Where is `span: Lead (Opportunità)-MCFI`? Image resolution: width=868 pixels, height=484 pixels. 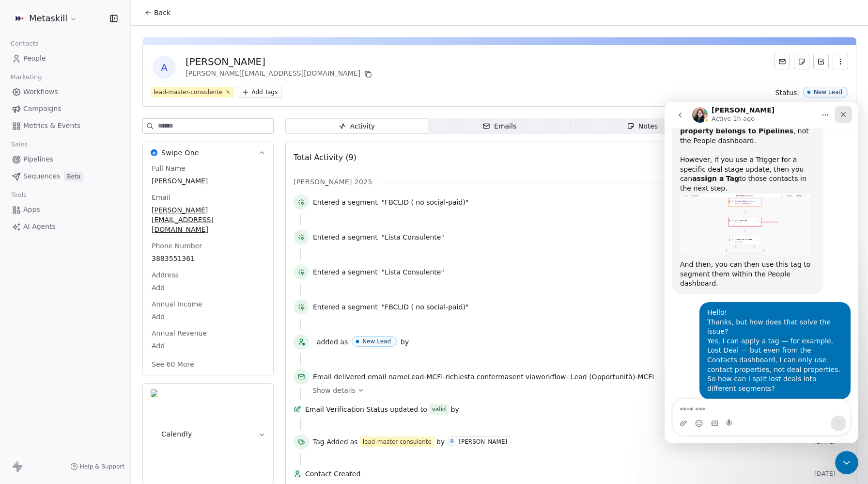 span: Lead (Opportunità)-MCFI is located at coordinates (612, 377).